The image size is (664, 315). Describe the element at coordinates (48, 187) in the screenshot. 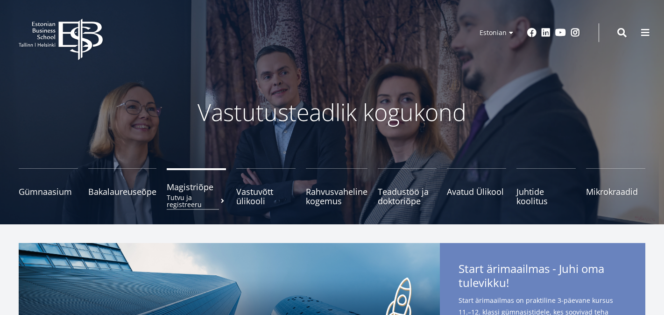

I see `a: Gümnaasium` at that location.